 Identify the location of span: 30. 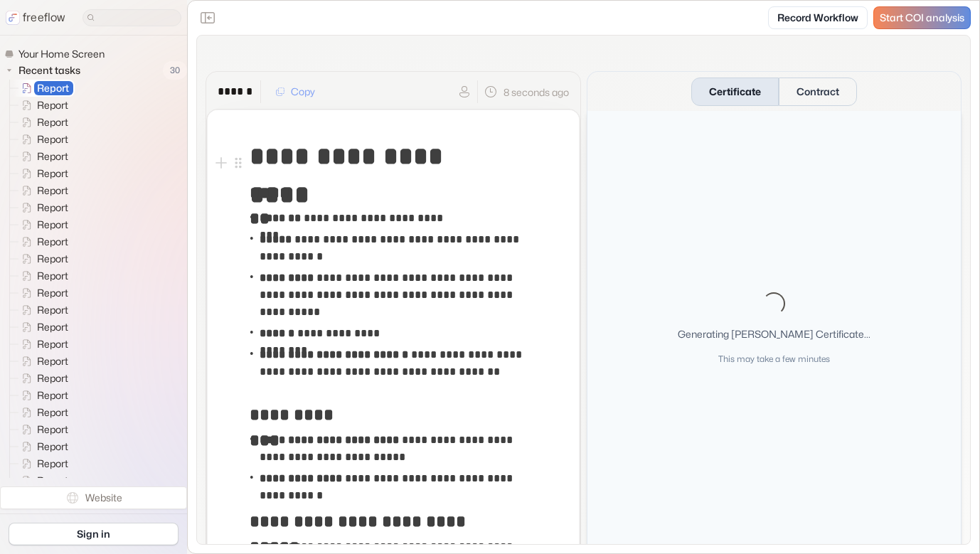
(175, 70).